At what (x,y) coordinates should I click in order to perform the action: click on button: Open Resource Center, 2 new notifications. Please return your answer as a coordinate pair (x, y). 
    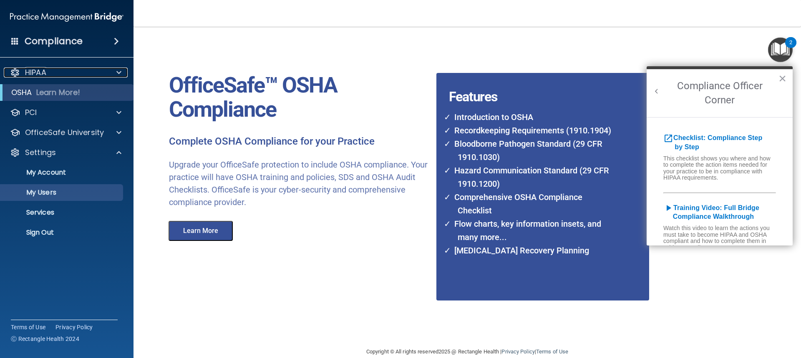
    Looking at the image, I should click on (780, 50).